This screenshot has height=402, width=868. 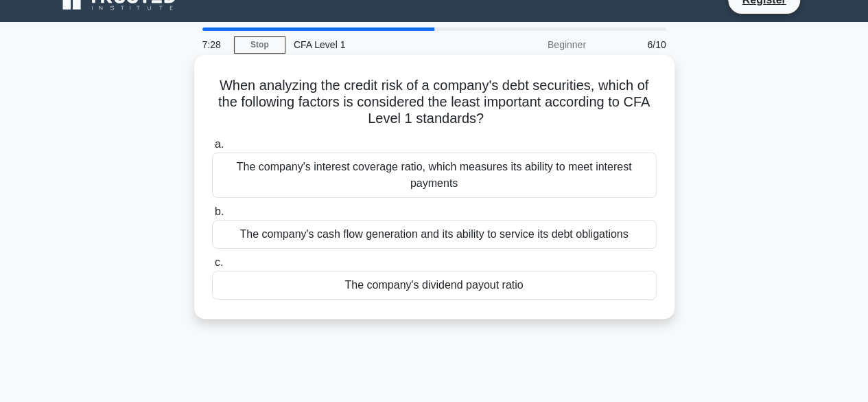 I want to click on div: 7:28, so click(x=214, y=45).